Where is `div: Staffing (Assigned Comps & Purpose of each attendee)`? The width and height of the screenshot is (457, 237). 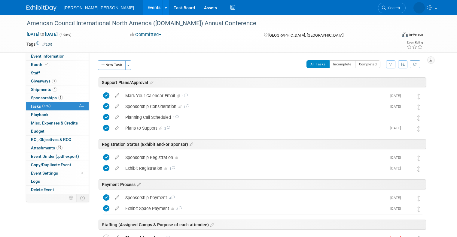 div: Staffing (Assigned Comps & Purpose of each attendee) is located at coordinates (262, 225).